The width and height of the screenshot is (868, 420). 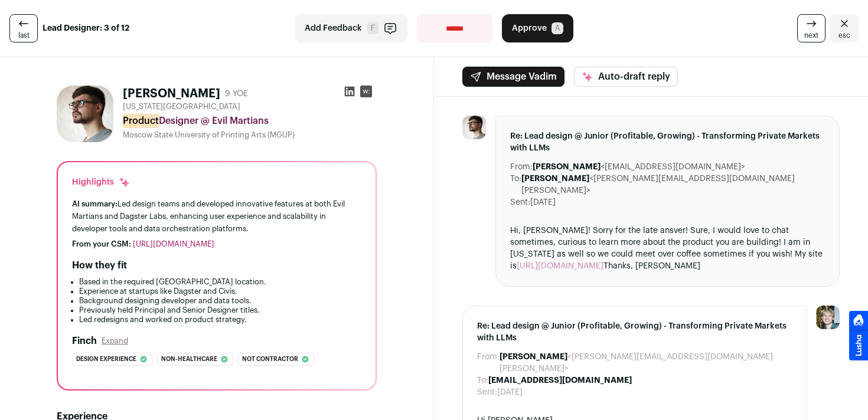 I want to click on mark: Product, so click(x=141, y=121).